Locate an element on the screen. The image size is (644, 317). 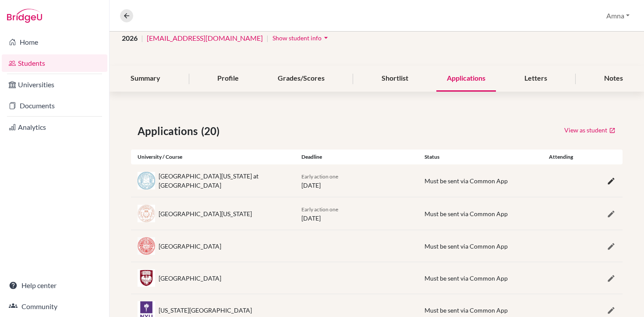
span: Applications is located at coordinates (169, 131).